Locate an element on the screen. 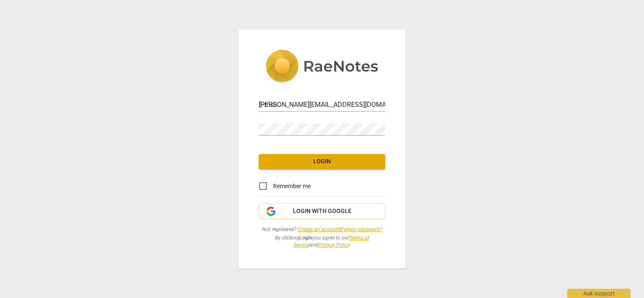 The width and height of the screenshot is (644, 298). button: Login is located at coordinates (322, 162).